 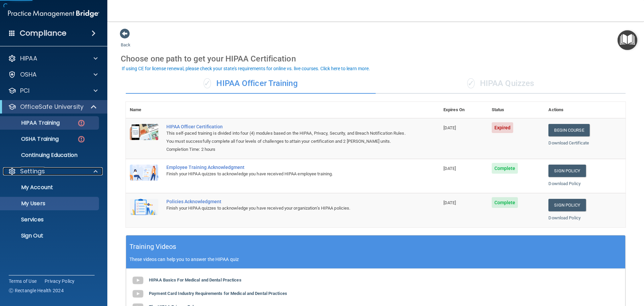 I want to click on div: Finish your HIPAA quizzes to acknowledge you have received HIPAA employee training., so click(x=286, y=174).